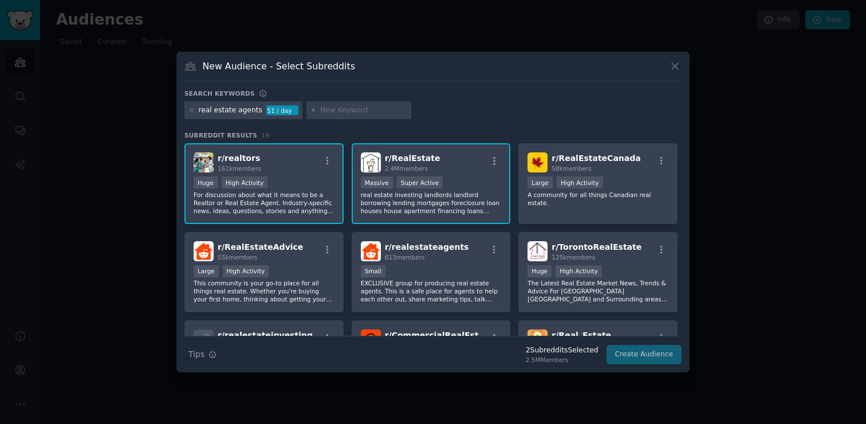 This screenshot has width=866, height=424. What do you see at coordinates (203, 251) in the screenshot?
I see `img: RealEstateAdvice` at bounding box center [203, 251].